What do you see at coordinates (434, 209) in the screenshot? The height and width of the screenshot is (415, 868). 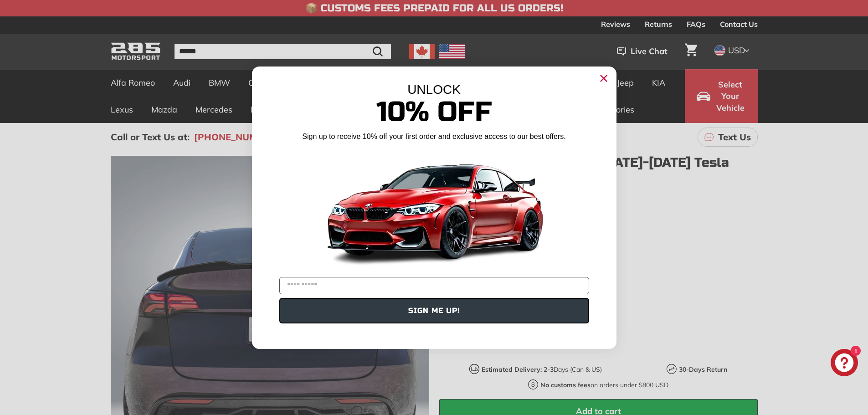 I see `img: Banner showing BMW 4 Series Body kit` at bounding box center [434, 209].